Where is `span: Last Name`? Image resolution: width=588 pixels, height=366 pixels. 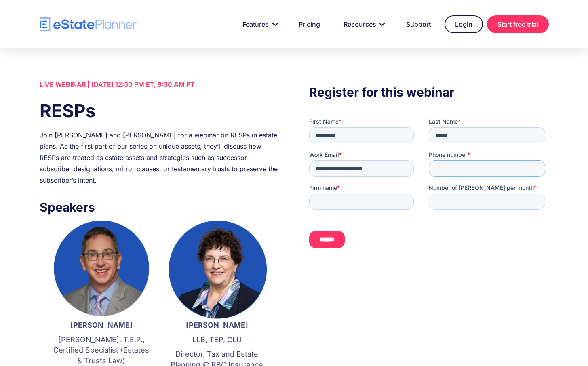 span: Last Name is located at coordinates (134, 3).